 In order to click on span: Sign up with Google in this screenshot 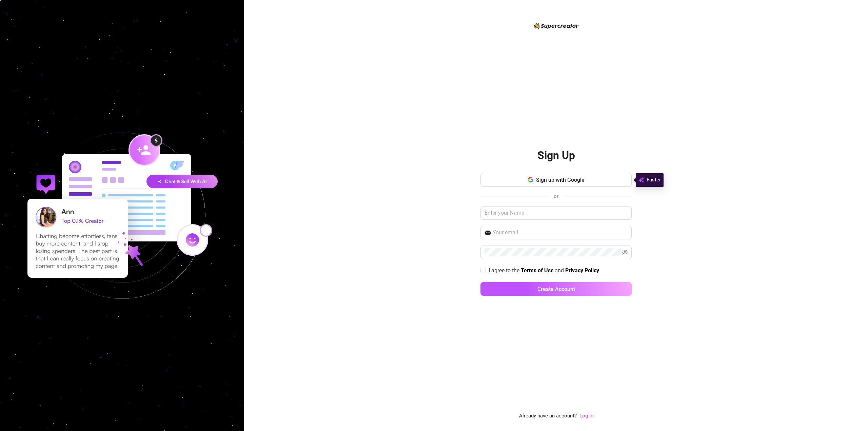, I will do `click(560, 180)`.